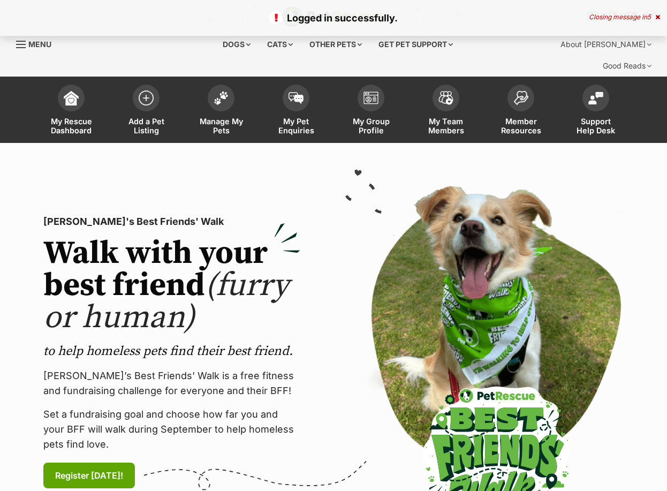  What do you see at coordinates (371, 126) in the screenshot?
I see `span: My Group Profile` at bounding box center [371, 126].